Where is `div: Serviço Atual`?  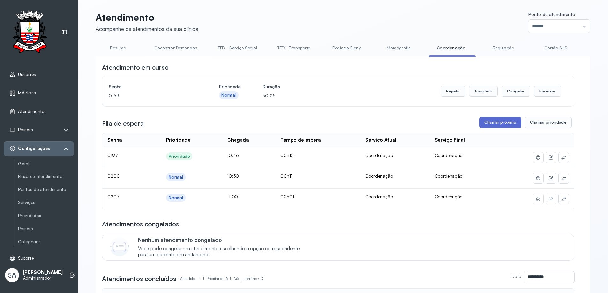
div: Serviço Atual is located at coordinates (381, 140).